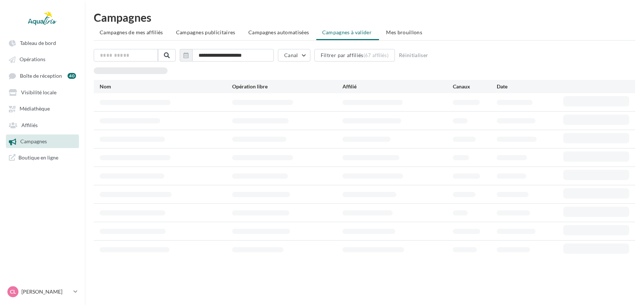 The height and width of the screenshot is (305, 644). I want to click on a: Campagnes, so click(43, 141).